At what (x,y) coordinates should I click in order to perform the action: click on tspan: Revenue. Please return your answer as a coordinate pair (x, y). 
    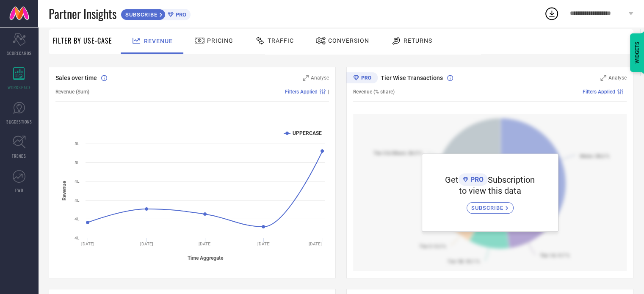
    Looking at the image, I should click on (64, 190).